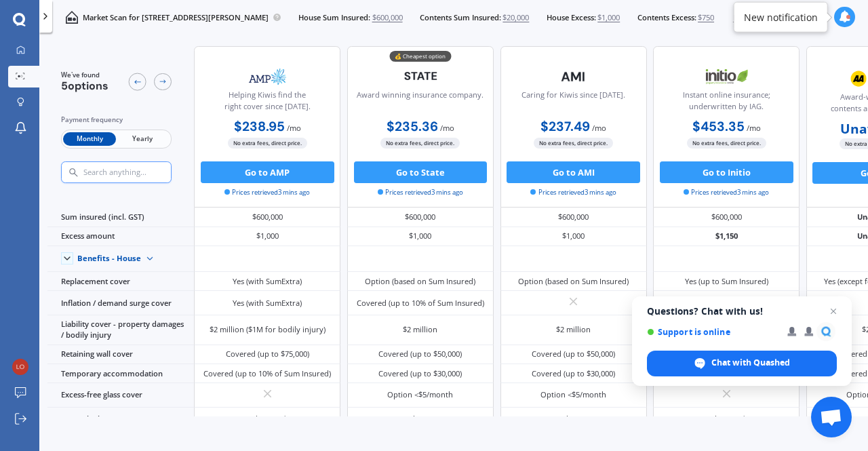 The height and width of the screenshot is (451, 868). I want to click on div: $2 million ($1M for bodily injury), so click(267, 330).